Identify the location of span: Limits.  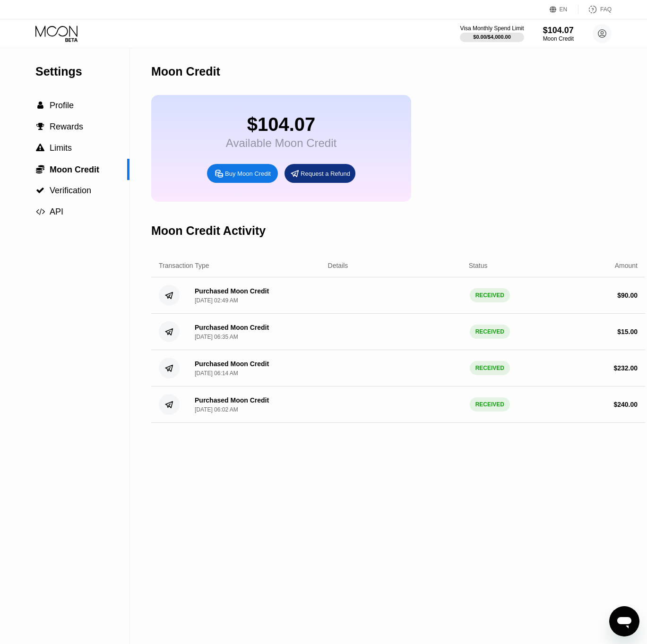
(60, 148).